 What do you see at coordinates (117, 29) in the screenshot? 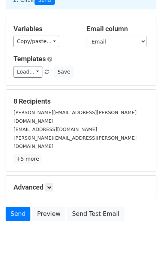
I see `h5: Email column` at bounding box center [117, 29].